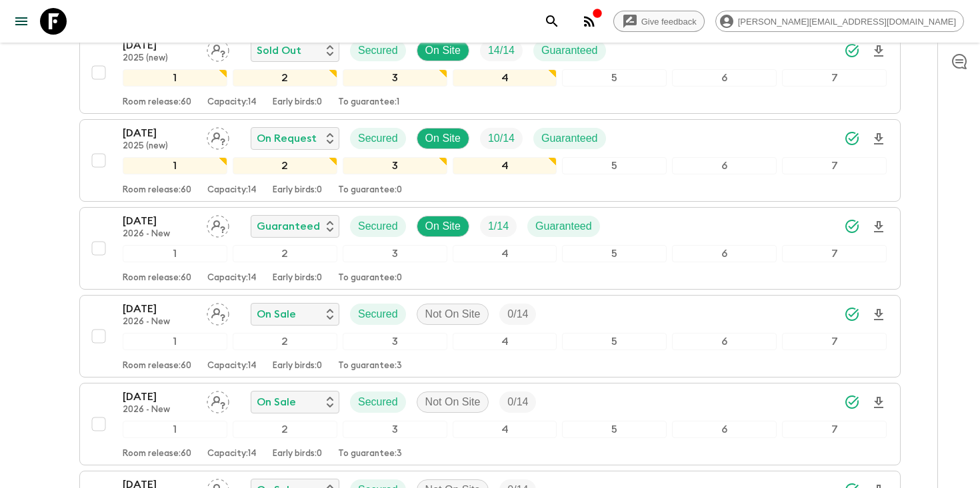  Describe the element at coordinates (501, 51) in the screenshot. I see `p: 14 / 14` at that location.